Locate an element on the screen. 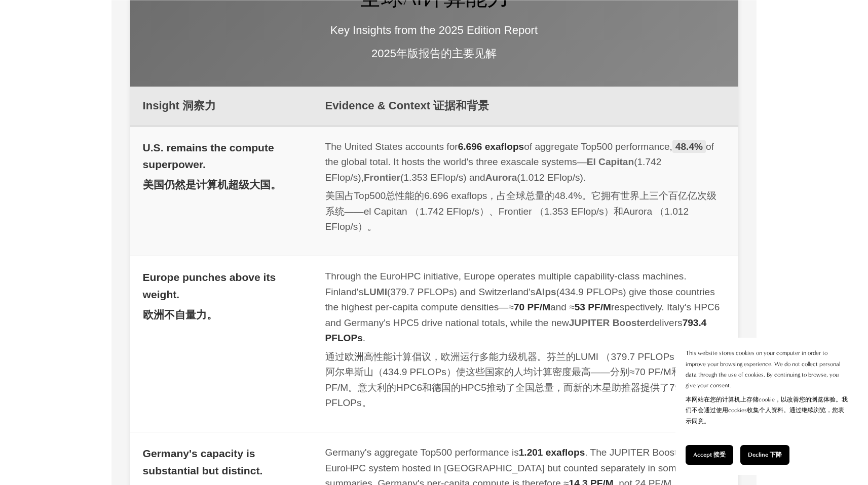 This screenshot has height=485, width=868. div: Europe punches above its weight. is located at coordinates (221, 296).